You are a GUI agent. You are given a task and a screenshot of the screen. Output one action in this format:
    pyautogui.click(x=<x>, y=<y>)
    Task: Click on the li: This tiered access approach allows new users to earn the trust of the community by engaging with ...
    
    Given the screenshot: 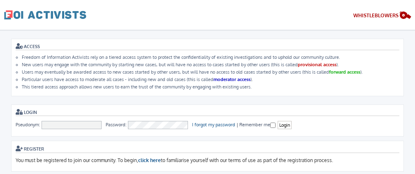 What is the action you would take?
    pyautogui.click(x=210, y=87)
    